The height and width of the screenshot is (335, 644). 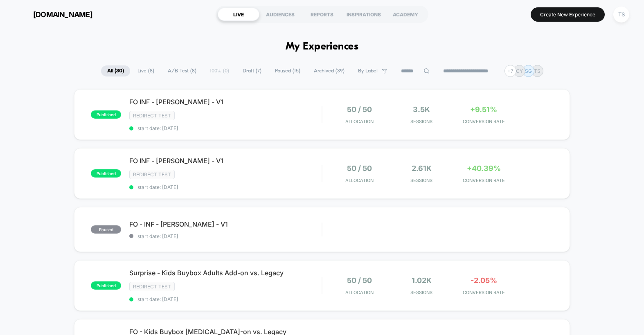 What do you see at coordinates (484, 110) in the screenshot?
I see `span: +9.51%` at bounding box center [484, 110].